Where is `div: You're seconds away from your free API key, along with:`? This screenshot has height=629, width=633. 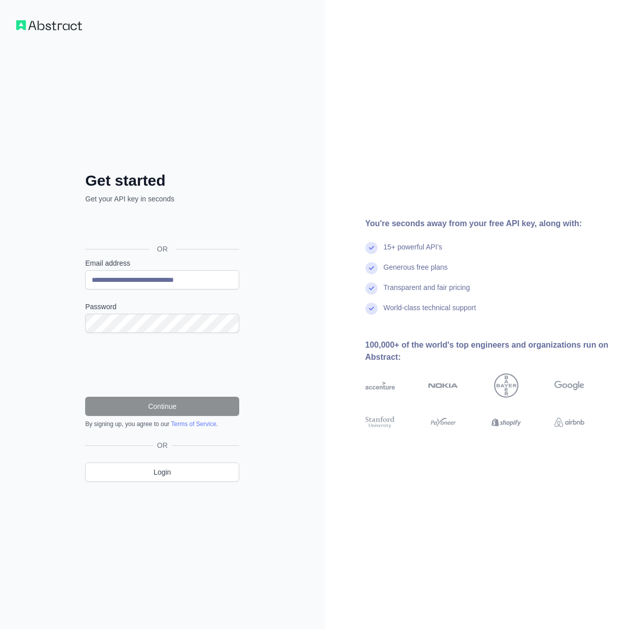 div: You're seconds away from your free API key, along with: is located at coordinates (491, 224).